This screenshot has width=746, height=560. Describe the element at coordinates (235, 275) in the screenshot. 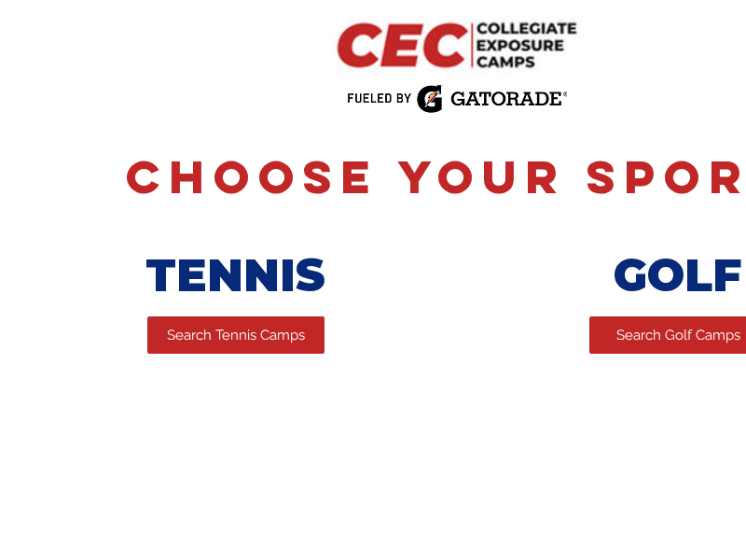

I see `span: TENNIS` at that location.